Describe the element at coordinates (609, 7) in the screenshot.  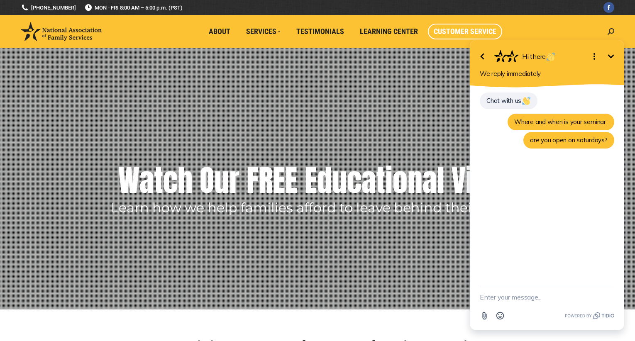
I see `a: Facebook page opens in new window` at that location.